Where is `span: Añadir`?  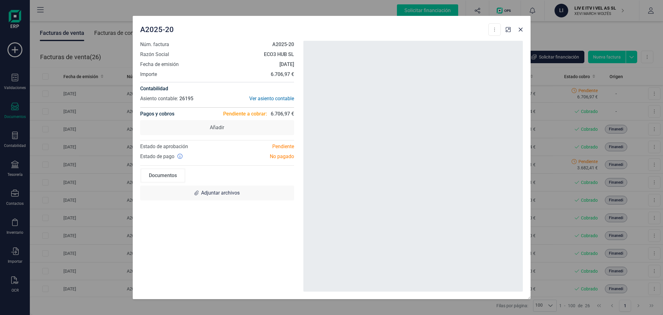
span: Añadir is located at coordinates (217, 127).